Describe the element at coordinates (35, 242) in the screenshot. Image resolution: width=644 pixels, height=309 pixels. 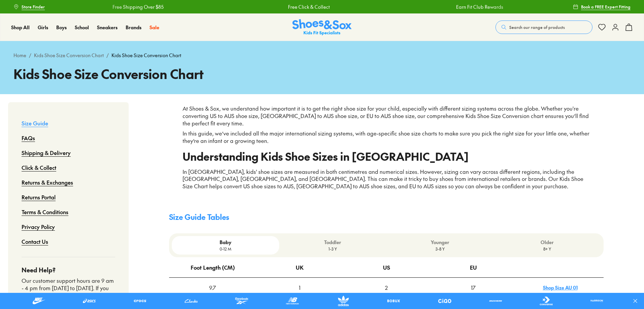
I see `a: Contact Us` at that location.